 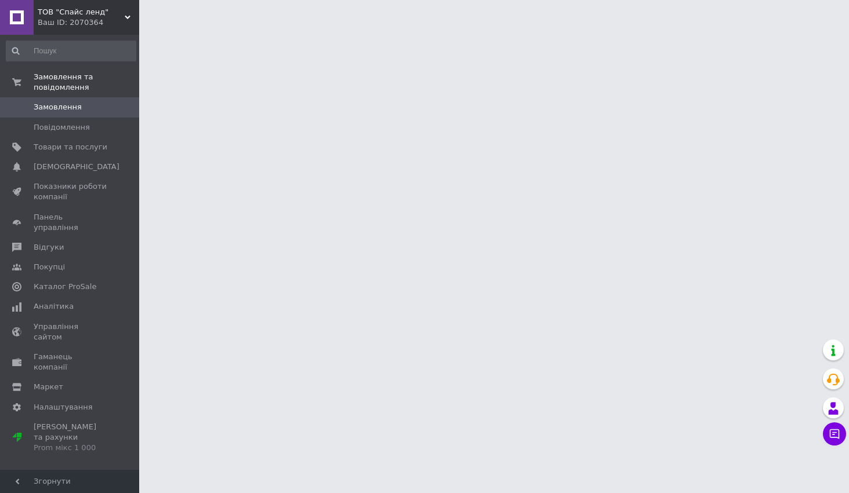 I want to click on span: Управління сайтом, so click(x=70, y=332).